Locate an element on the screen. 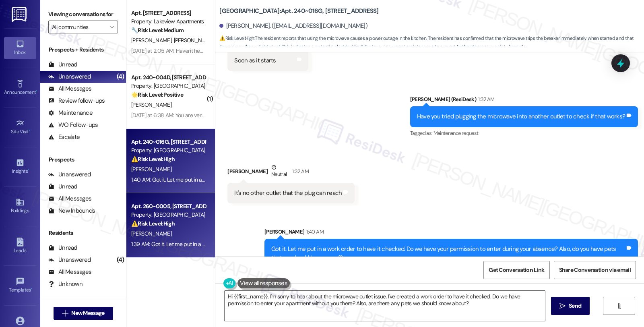  div: Prospects + Residents is located at coordinates (83, 50).